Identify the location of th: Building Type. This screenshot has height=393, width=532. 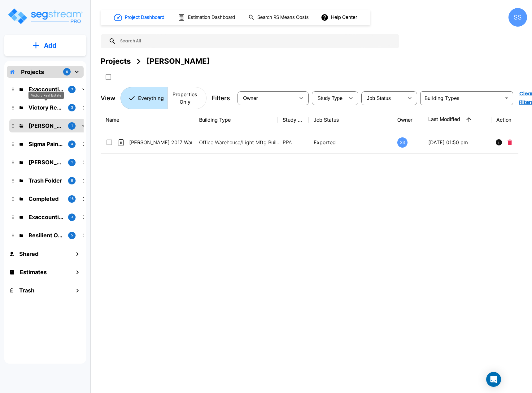
(236, 120).